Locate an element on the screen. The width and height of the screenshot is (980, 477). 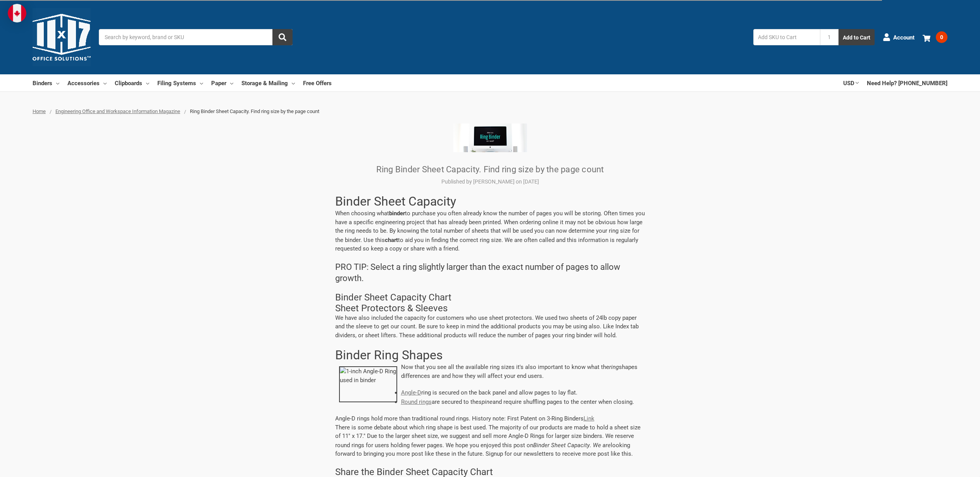
h1: Binder Sheet Capacity is located at coordinates (490, 201).